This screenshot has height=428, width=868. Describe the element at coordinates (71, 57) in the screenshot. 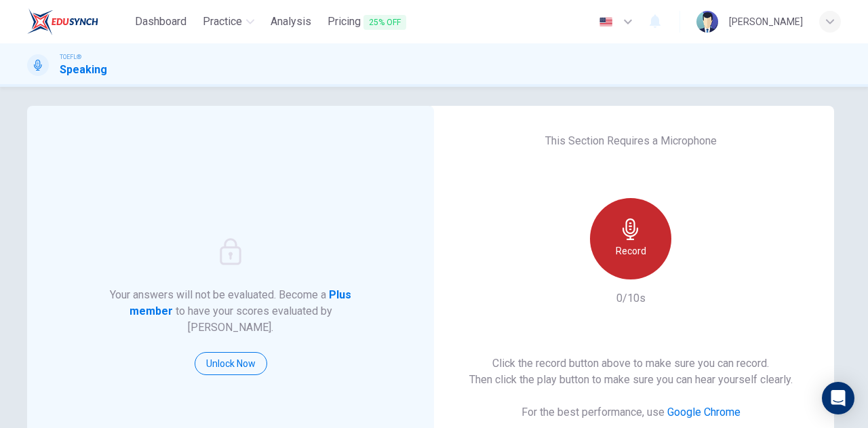

I see `span: TOEFL®` at that location.